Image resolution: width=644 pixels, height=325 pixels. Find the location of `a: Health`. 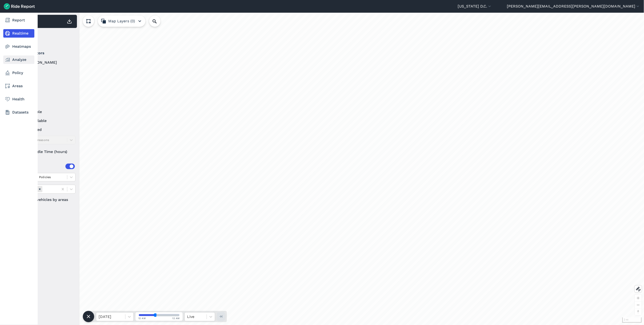

a: Health is located at coordinates (19, 99).